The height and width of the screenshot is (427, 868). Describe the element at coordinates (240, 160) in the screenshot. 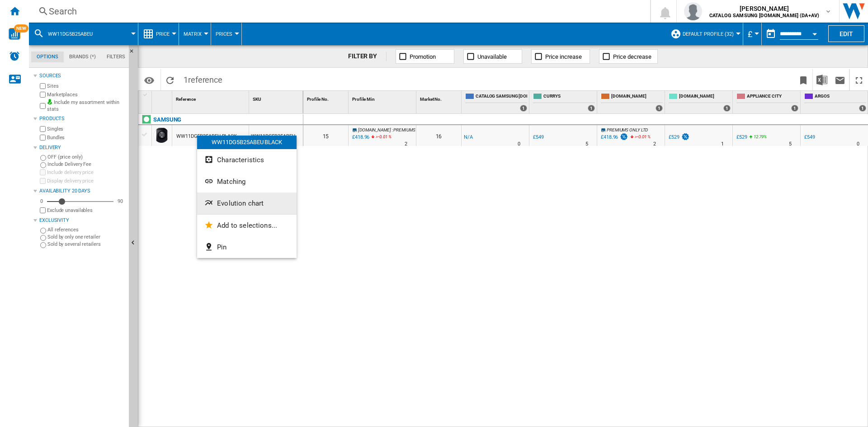

I see `span: Characteristics` at that location.